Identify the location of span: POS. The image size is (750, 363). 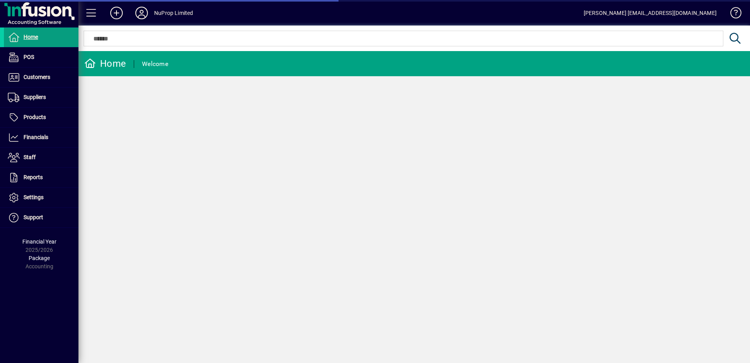
(29, 57).